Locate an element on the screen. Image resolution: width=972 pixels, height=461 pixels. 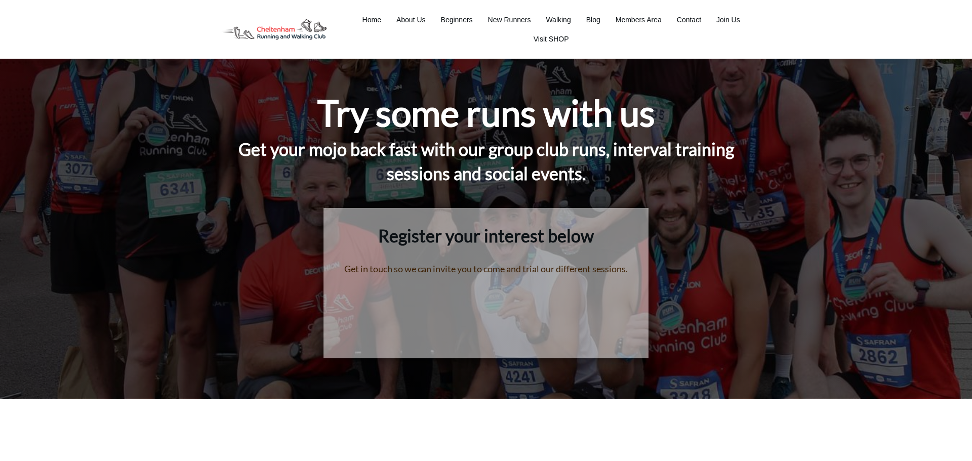
a: Home is located at coordinates (372, 20).